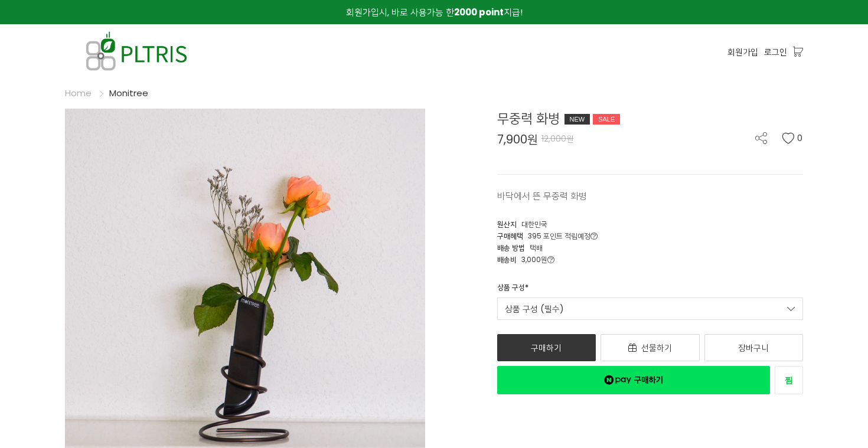  I want to click on span: 로그인, so click(775, 52).